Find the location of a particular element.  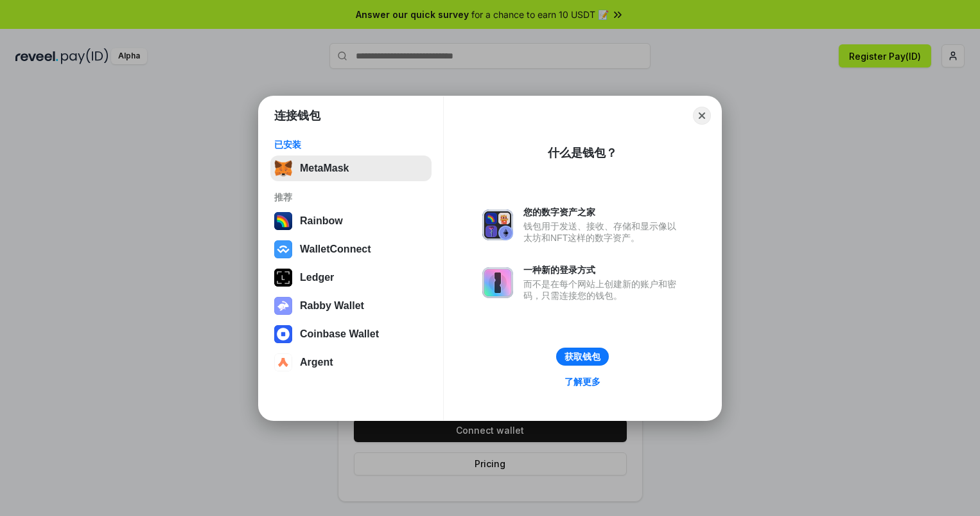

div: 已安装 is located at coordinates (351, 144).